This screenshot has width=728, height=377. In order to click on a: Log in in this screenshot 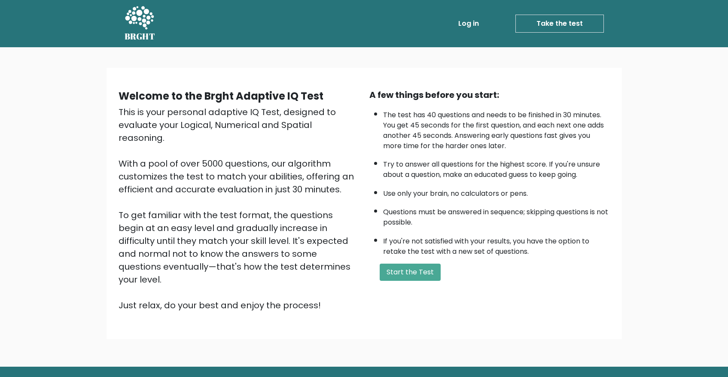, I will do `click(469, 24)`.